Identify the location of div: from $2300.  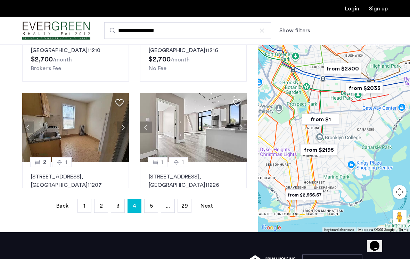
(342, 68).